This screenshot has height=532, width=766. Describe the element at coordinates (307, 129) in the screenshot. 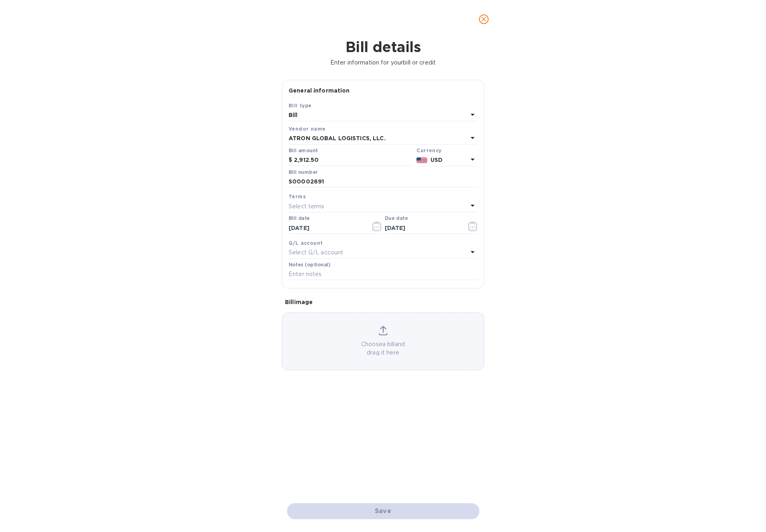

I see `b: Vendor name` at that location.